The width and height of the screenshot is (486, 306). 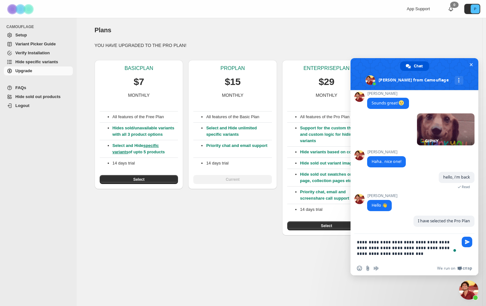 What do you see at coordinates (21, 35) in the screenshot?
I see `span: Setup` at bounding box center [21, 35].